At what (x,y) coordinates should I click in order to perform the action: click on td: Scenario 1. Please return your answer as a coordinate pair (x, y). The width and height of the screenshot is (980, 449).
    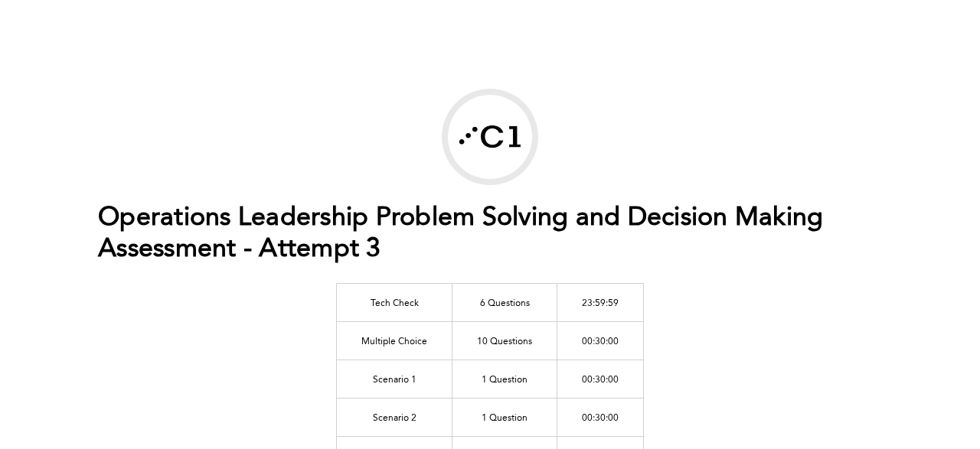
    Looking at the image, I should click on (395, 379).